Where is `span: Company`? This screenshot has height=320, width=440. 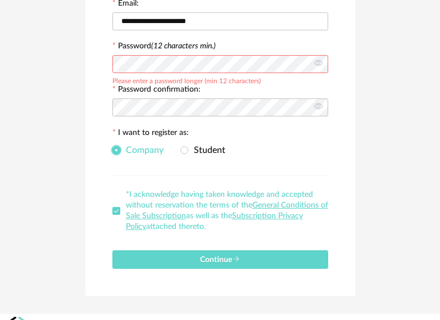 span: Company is located at coordinates (142, 150).